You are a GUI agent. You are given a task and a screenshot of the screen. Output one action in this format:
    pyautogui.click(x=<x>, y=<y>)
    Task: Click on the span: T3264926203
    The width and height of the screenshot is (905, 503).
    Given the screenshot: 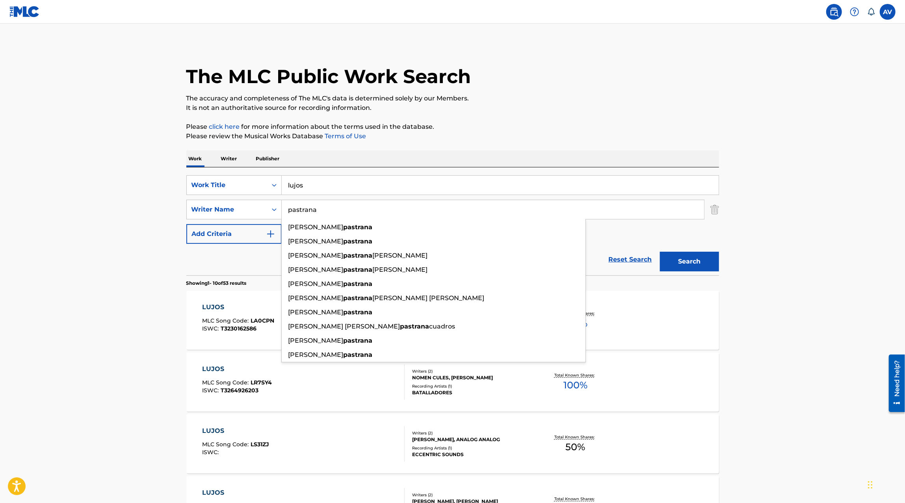 What is the action you would take?
    pyautogui.click(x=239, y=390)
    